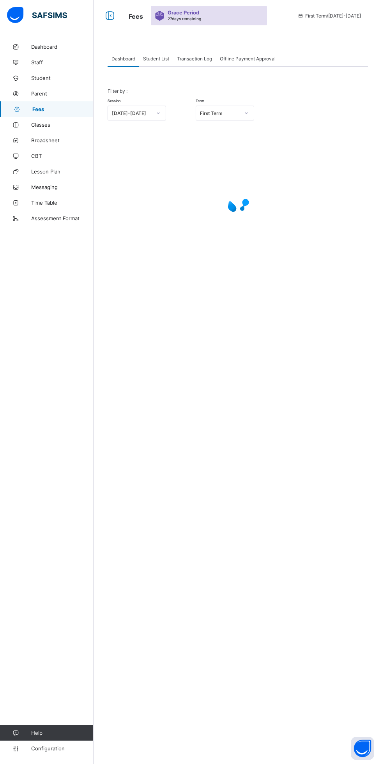  I want to click on span: Configuration, so click(62, 749).